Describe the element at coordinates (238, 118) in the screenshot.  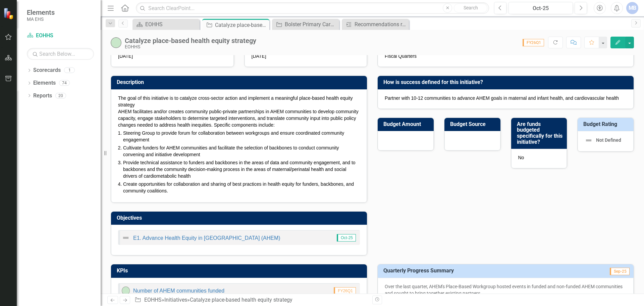
I see `span: AHEM facilitates and/or creates community public-private partnerships in AHEM communities to deve...` at that location.